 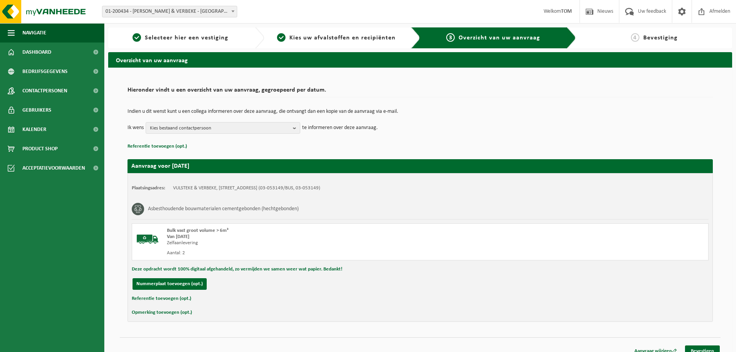 I want to click on span: Navigatie, so click(x=34, y=33).